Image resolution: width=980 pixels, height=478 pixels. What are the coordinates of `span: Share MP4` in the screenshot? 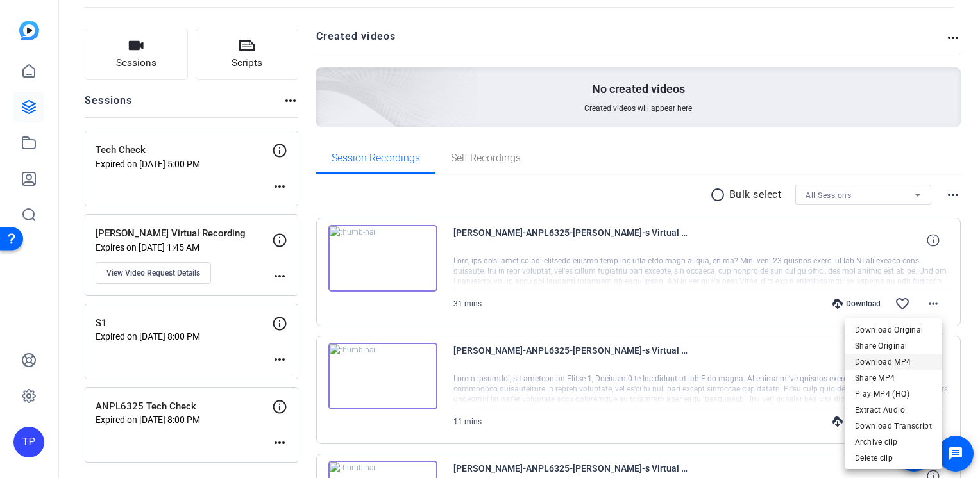 It's located at (894, 378).